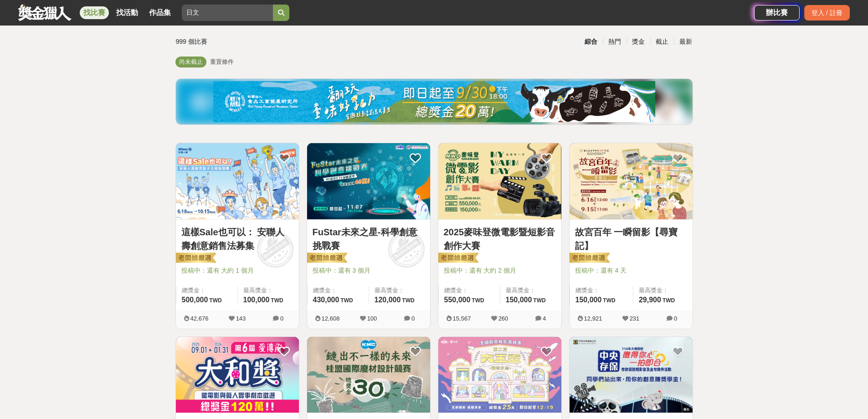 Image resolution: width=868 pixels, height=419 pixels. I want to click on span: 投稿中：還有 大約 1 個月, so click(238, 271).